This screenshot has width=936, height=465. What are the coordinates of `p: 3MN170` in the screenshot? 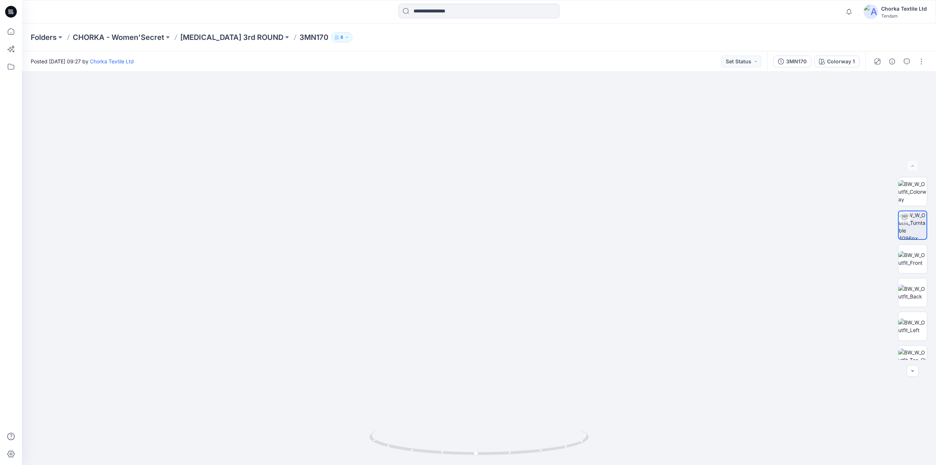 It's located at (314, 37).